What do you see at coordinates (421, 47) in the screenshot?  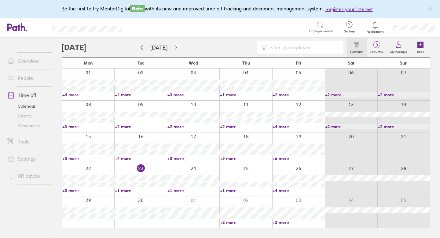 I see `a: Book` at bounding box center [421, 47].